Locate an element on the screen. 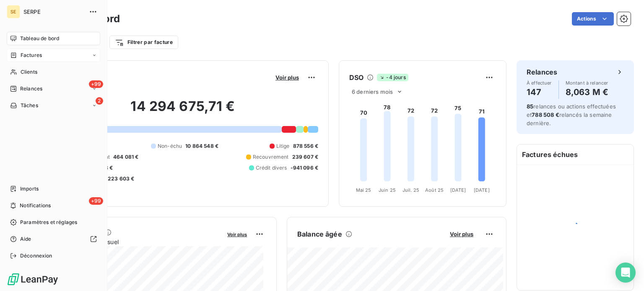  span: Déconnexion is located at coordinates (36, 256).